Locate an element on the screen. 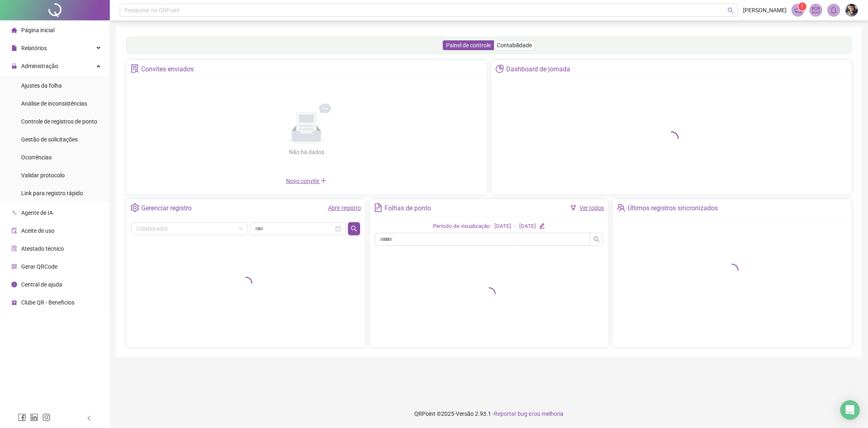 This screenshot has width=868, height=428. span: edit is located at coordinates (542, 225).